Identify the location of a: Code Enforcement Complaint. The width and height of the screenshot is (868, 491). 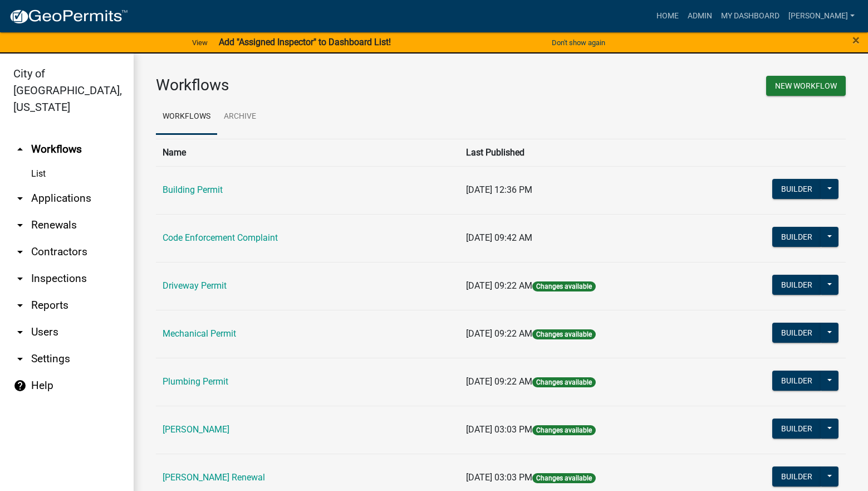
(220, 238).